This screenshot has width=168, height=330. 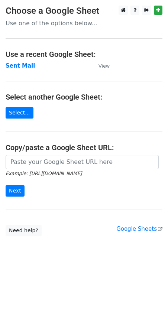 I want to click on strong: Sent Mail, so click(x=20, y=66).